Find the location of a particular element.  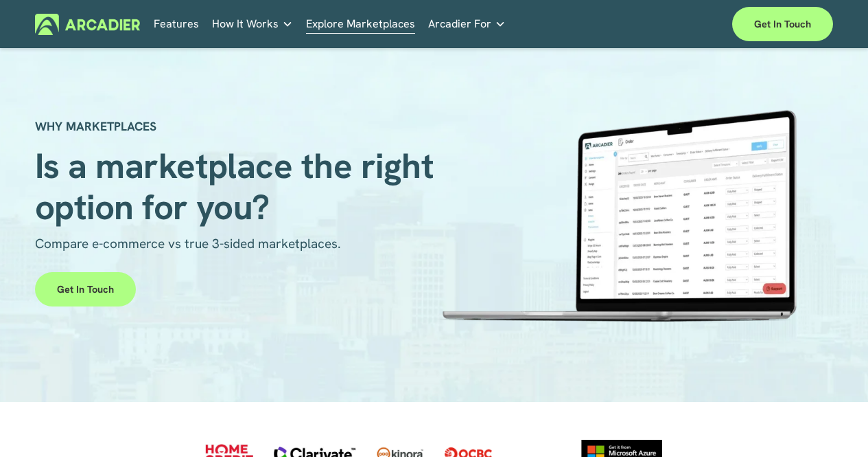

span: How It Works is located at coordinates (245, 24).